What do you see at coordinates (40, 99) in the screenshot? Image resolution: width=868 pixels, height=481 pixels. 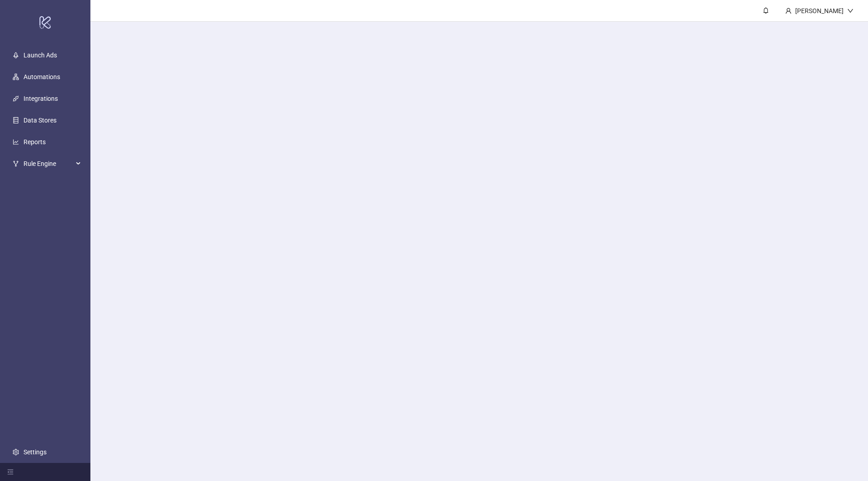 I see `a: Integrations` at bounding box center [40, 99].